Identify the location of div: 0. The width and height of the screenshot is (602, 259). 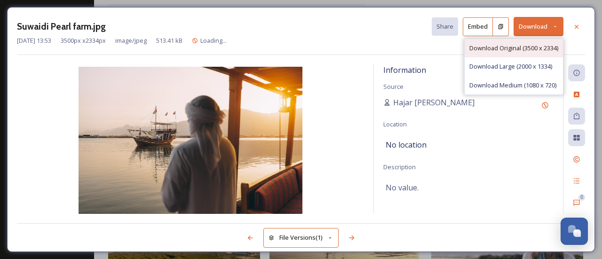
(582, 198).